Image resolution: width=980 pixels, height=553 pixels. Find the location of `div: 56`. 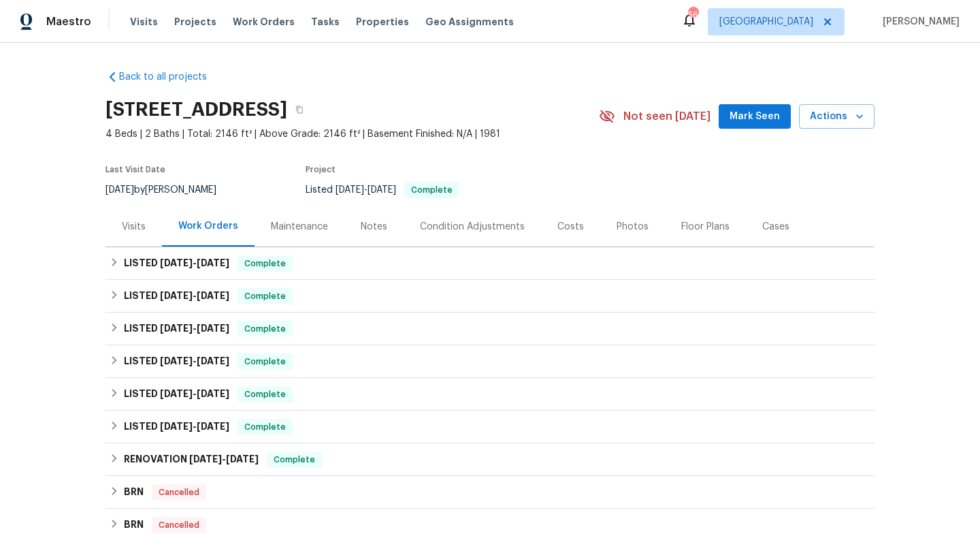

div: 56 is located at coordinates (693, 15).